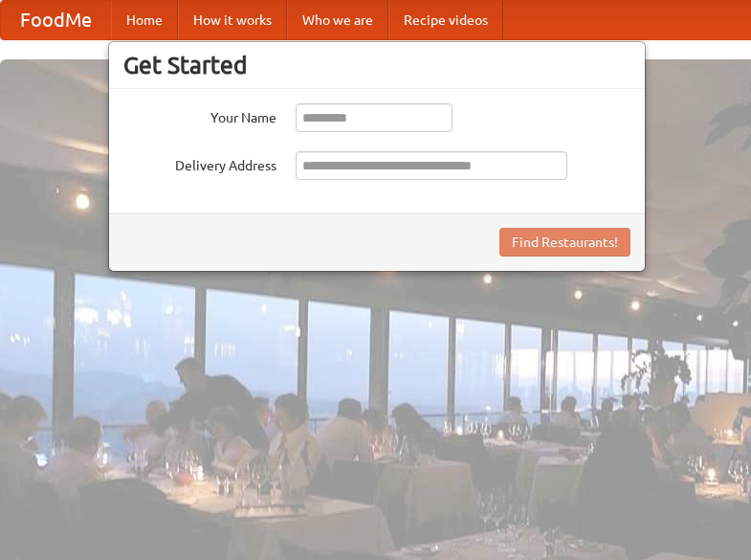 The image size is (751, 560). I want to click on label: Delivery Address, so click(200, 162).